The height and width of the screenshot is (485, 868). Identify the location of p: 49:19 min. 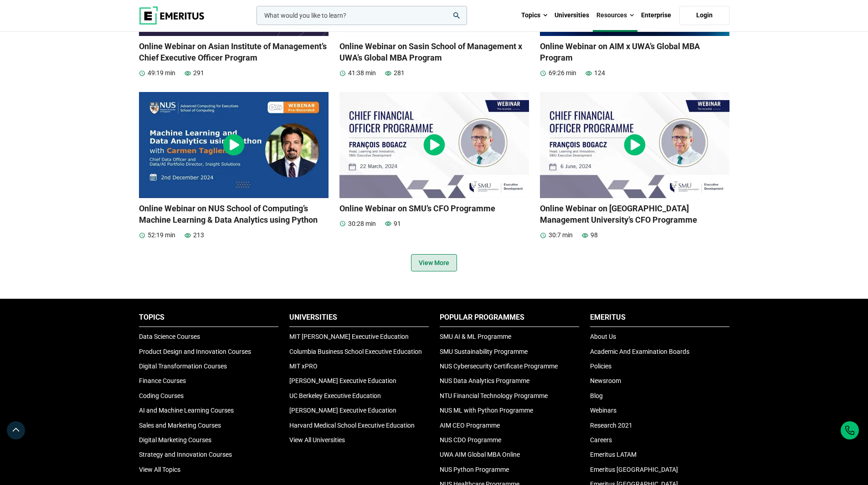
(162, 73).